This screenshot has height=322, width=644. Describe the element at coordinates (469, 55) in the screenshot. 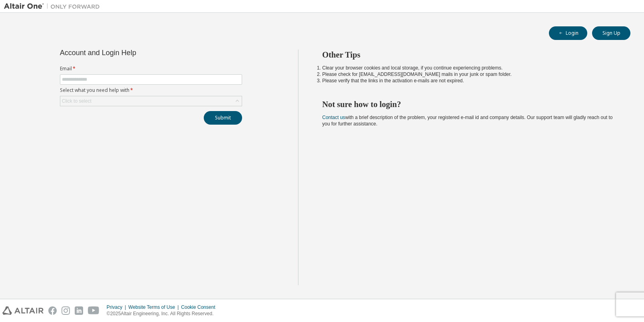

I see `h2: Other Tips` at that location.